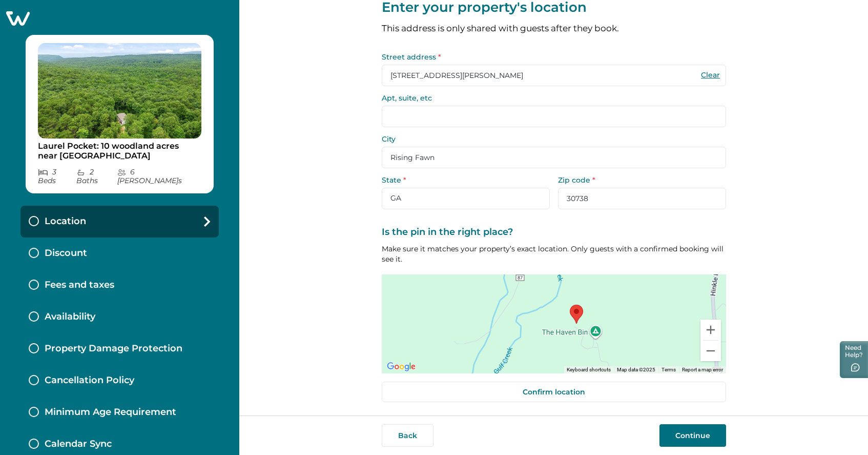 This screenshot has height=455, width=868. Describe the element at coordinates (463, 180) in the screenshot. I see `label: State` at that location.